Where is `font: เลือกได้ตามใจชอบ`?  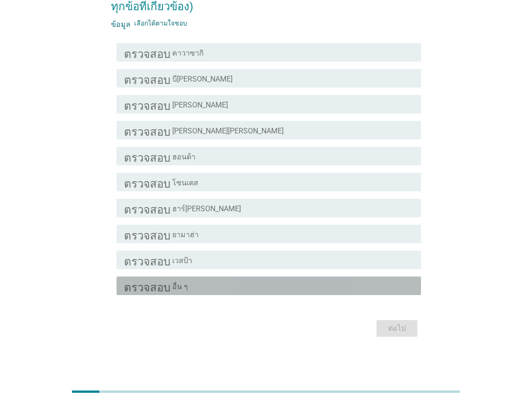
font: เลือกได้ตามใจชอบ is located at coordinates (160, 23).